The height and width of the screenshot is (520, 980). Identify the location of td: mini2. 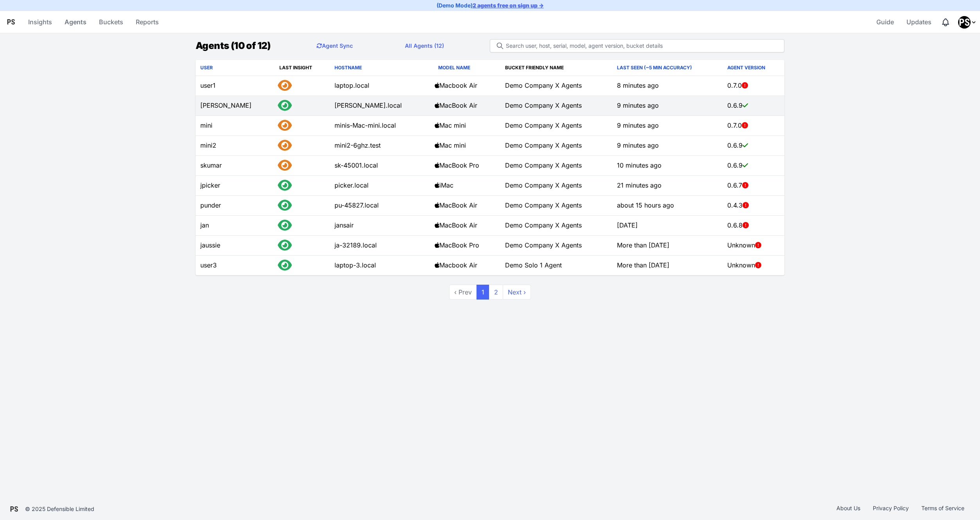
(235, 145).